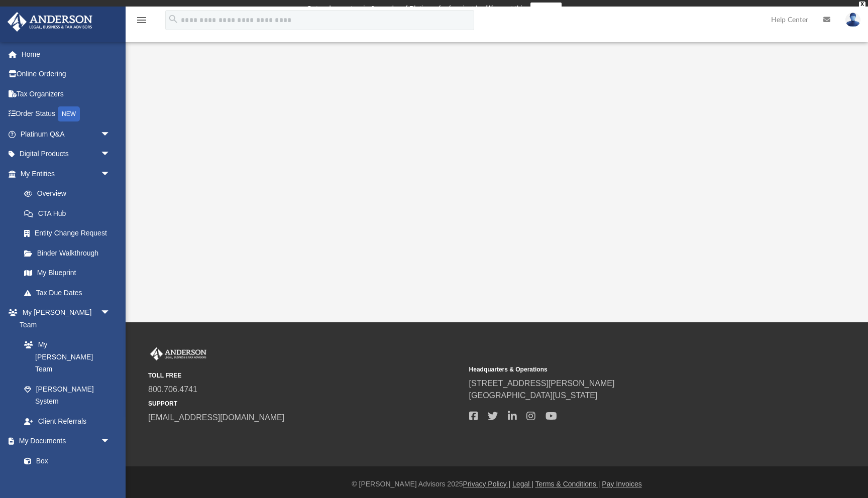  Describe the element at coordinates (141, 23) in the screenshot. I see `a: menu` at that location.